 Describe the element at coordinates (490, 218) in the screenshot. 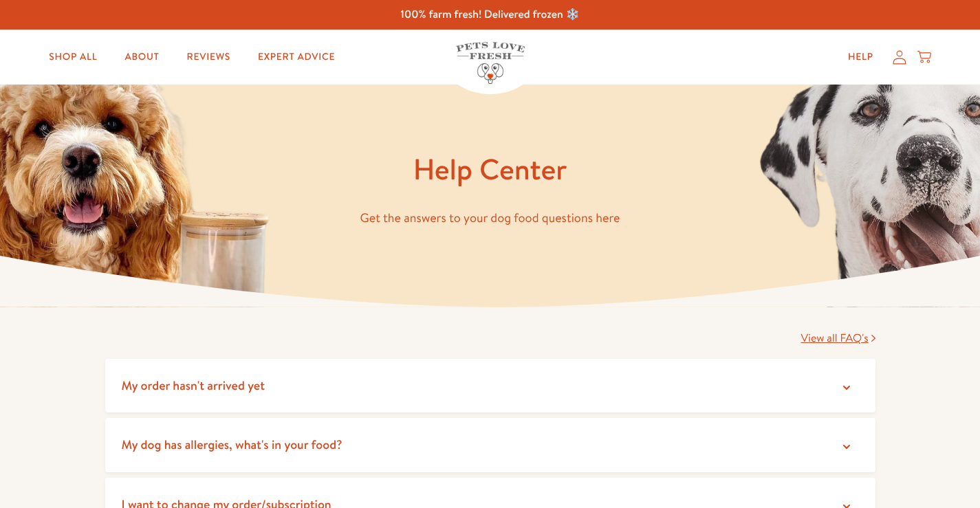

I see `p: Get the answers to your dog food questions here` at that location.